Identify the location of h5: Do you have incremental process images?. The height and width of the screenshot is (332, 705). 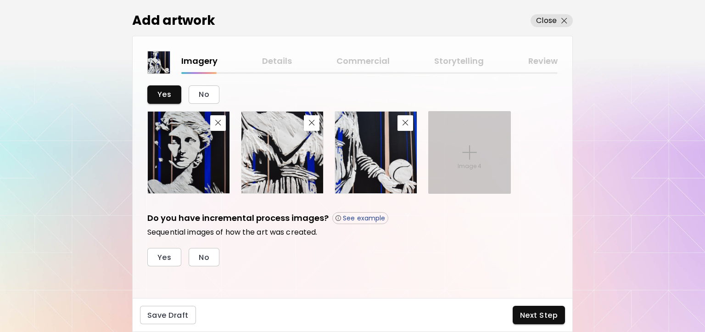
(238, 218).